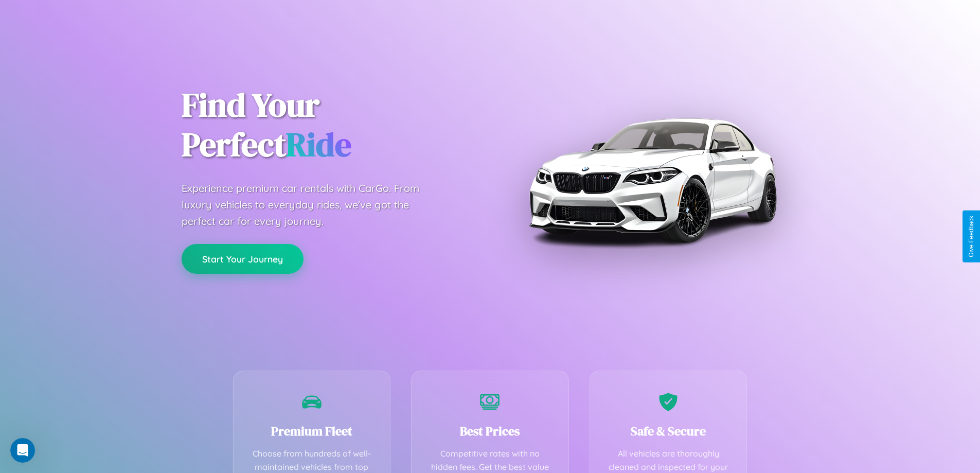 This screenshot has width=980, height=473. What do you see at coordinates (971, 236) in the screenshot?
I see `div: Give Feedback` at bounding box center [971, 236].